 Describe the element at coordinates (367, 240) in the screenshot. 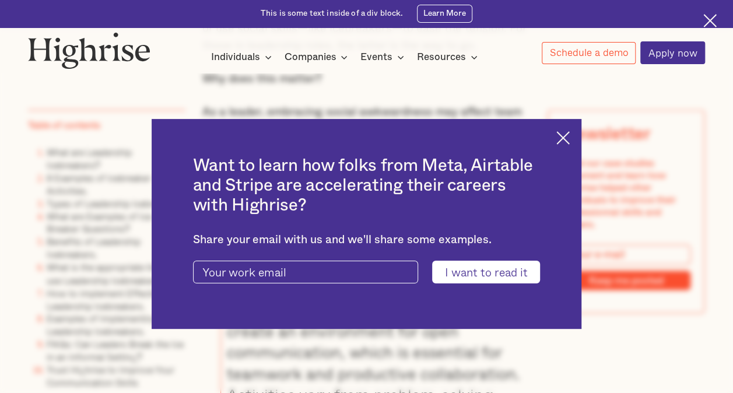

I see `div: Share your email with us and we'll share some examples.` at that location.